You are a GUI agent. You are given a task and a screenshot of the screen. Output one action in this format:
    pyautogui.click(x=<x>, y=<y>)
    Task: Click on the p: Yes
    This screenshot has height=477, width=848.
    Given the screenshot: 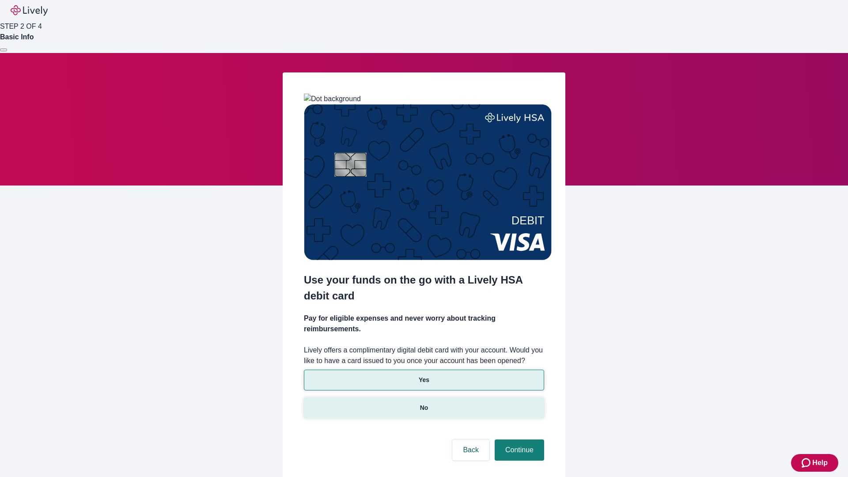 What is the action you would take?
    pyautogui.click(x=424, y=380)
    